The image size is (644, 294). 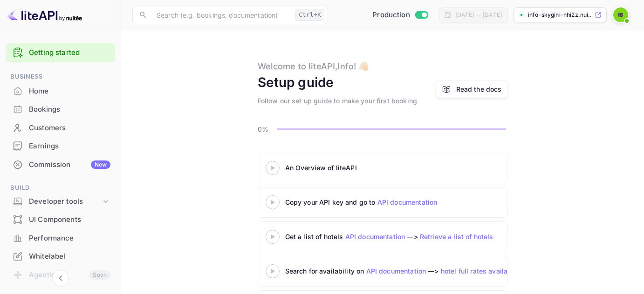 I want to click on a: CommissionNew, so click(x=60, y=164).